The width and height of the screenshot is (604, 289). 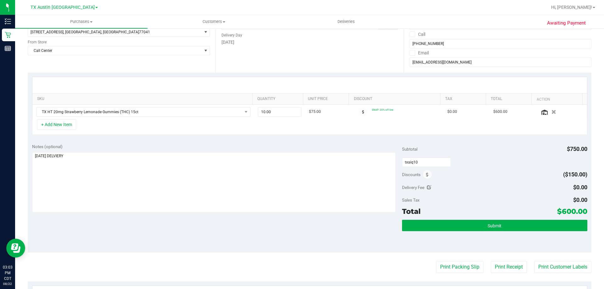 I want to click on span: $750.00, so click(x=577, y=149).